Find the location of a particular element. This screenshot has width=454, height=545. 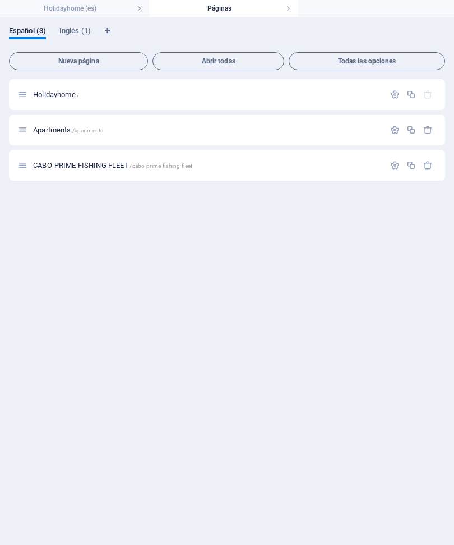

div: Pestañas de idiomas is located at coordinates (227, 37).